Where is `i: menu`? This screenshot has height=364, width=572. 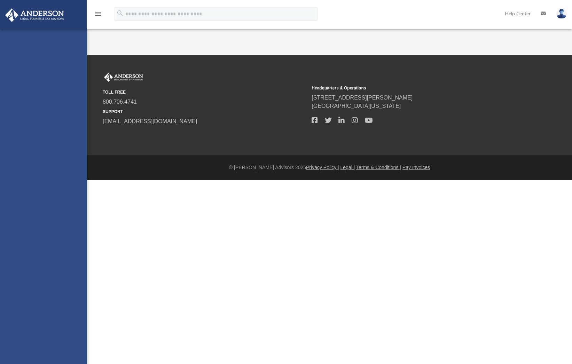
i: menu is located at coordinates (98, 14).